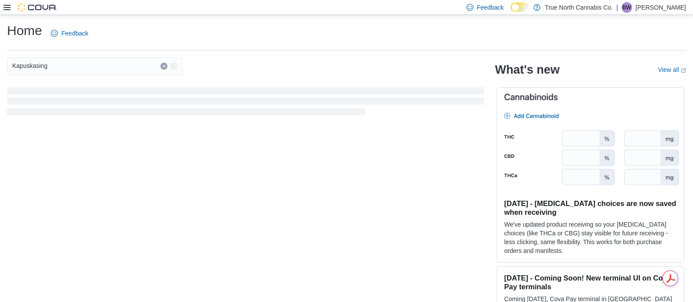 The width and height of the screenshot is (693, 302). Describe the element at coordinates (578, 7) in the screenshot. I see `p: True North Cannabis Co.` at that location.